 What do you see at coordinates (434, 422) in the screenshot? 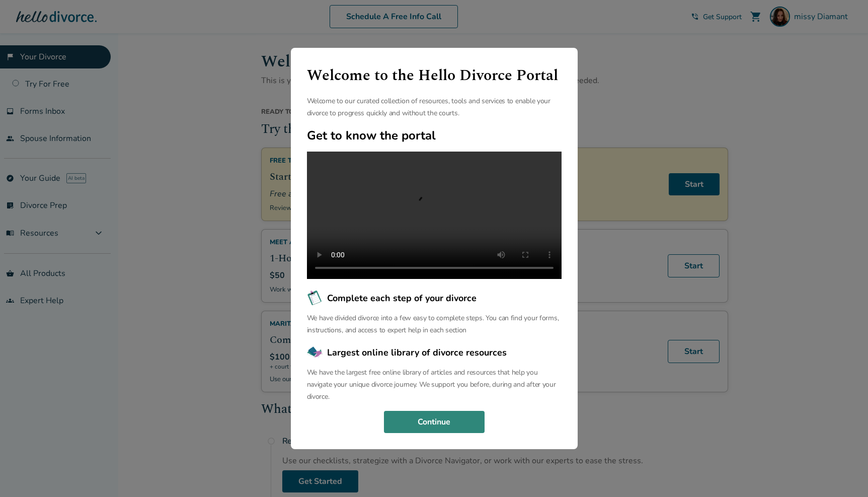
I see `button: Continue` at bounding box center [434, 422].